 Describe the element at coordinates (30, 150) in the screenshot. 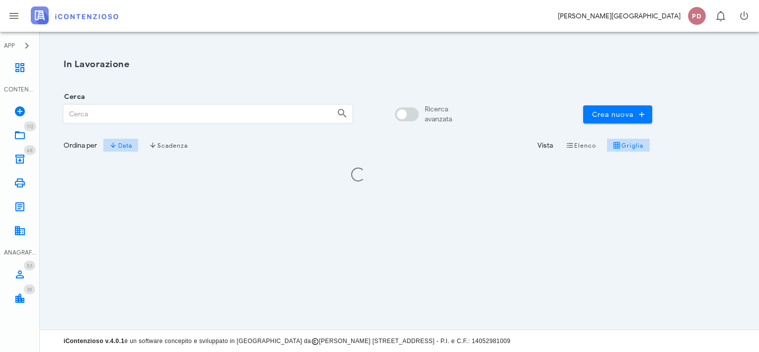

I see `span: 68` at that location.